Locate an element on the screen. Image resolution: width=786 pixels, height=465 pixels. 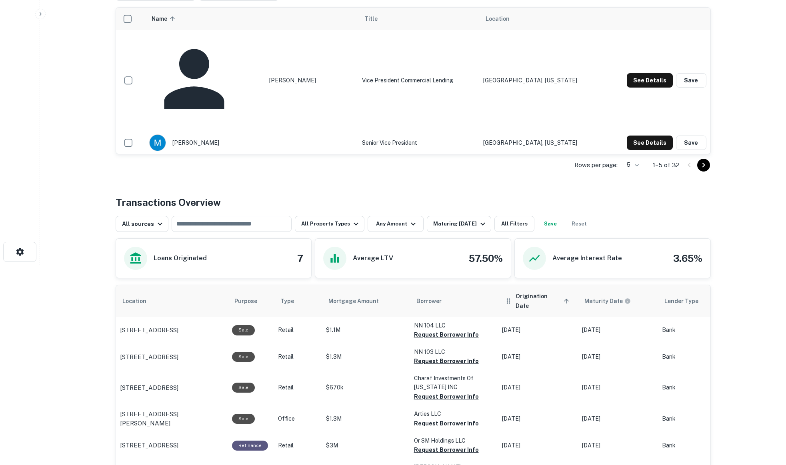
h4: 3.65% is located at coordinates (688, 258).